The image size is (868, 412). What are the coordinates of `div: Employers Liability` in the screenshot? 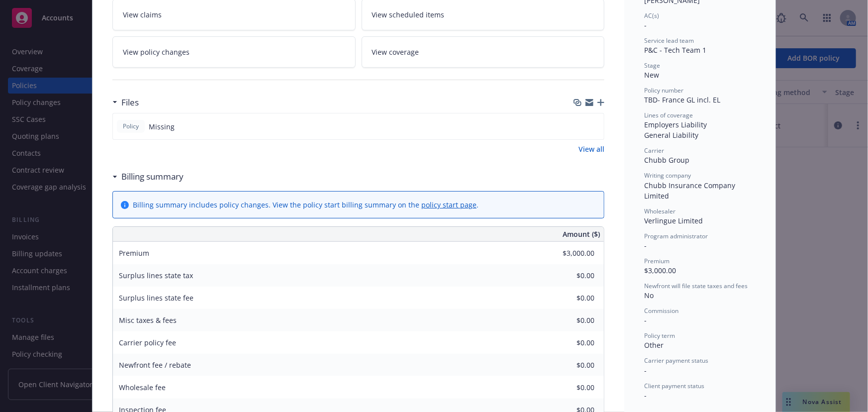 It's located at (700, 124).